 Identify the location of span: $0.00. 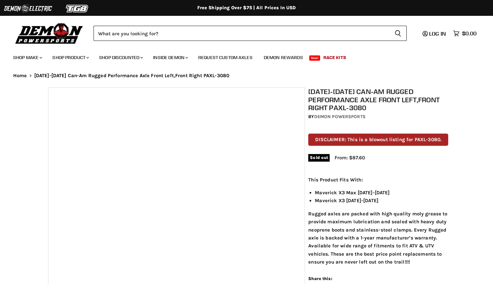
(469, 33).